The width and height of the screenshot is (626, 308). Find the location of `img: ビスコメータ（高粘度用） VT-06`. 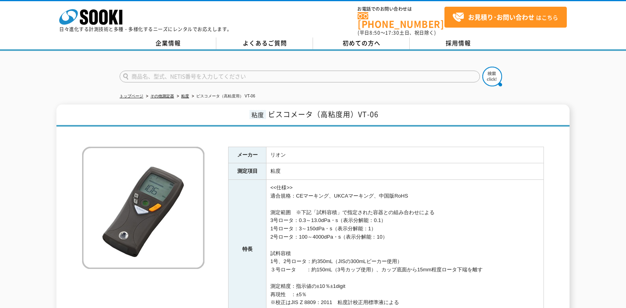

img: ビスコメータ（高粘度用） VT-06 is located at coordinates (143, 208).